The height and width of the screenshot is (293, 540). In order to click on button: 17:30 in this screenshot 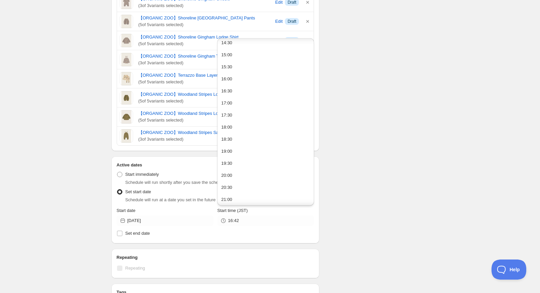, I will do `click(266, 115)`.